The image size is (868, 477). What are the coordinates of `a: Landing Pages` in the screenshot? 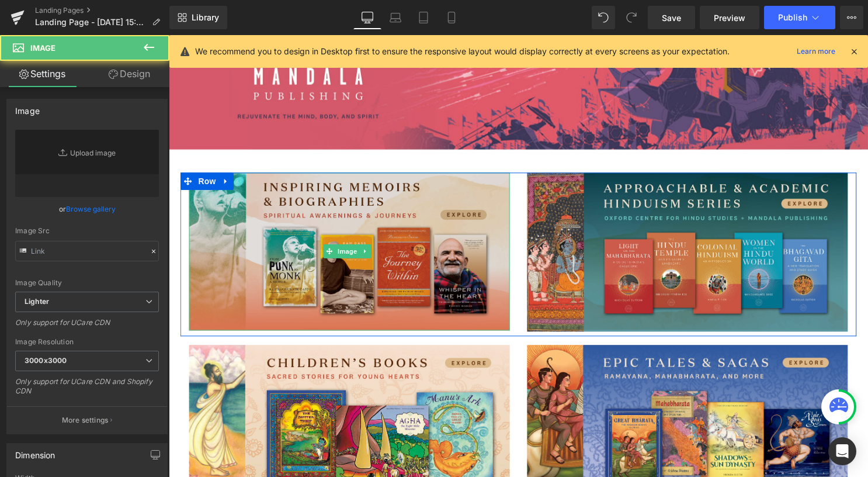 It's located at (103, 10).